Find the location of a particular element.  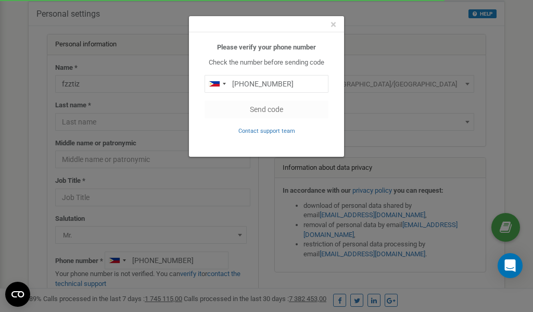

b: Please verify your phone number is located at coordinates (266, 47).